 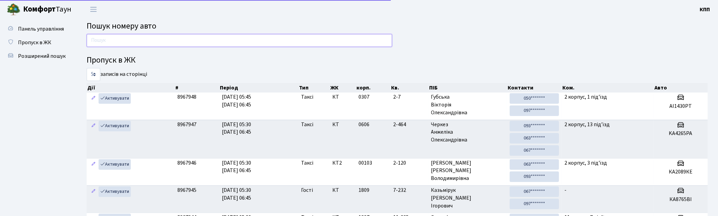 I want to click on b: Комфорт, so click(x=39, y=9).